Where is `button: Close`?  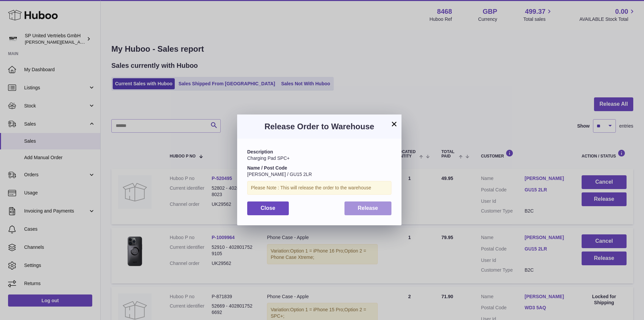 button: Close is located at coordinates (268, 208).